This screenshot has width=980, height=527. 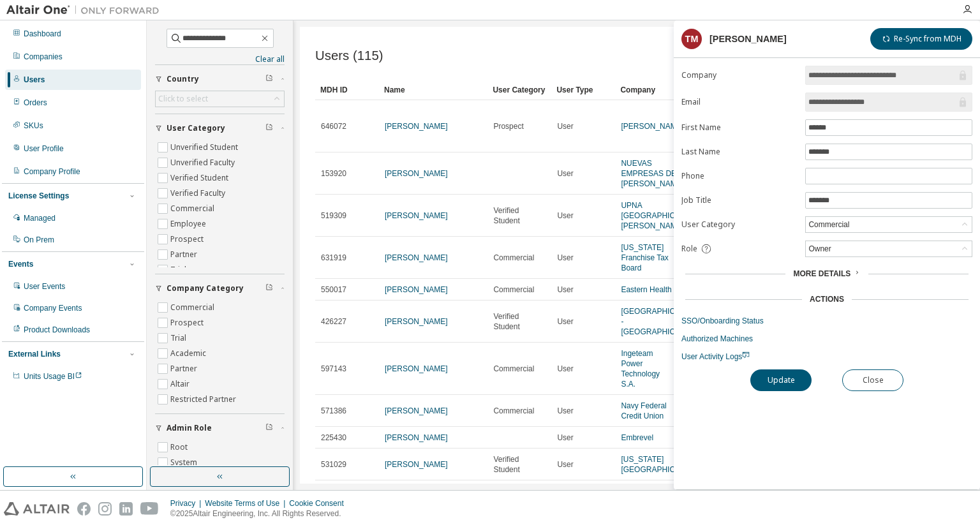 I want to click on label: Company, so click(x=740, y=75).